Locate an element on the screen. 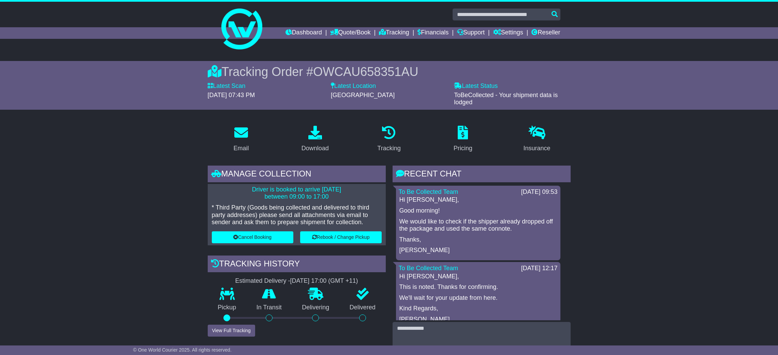 This screenshot has height=355, width=778. div: Pricing is located at coordinates (463, 148).